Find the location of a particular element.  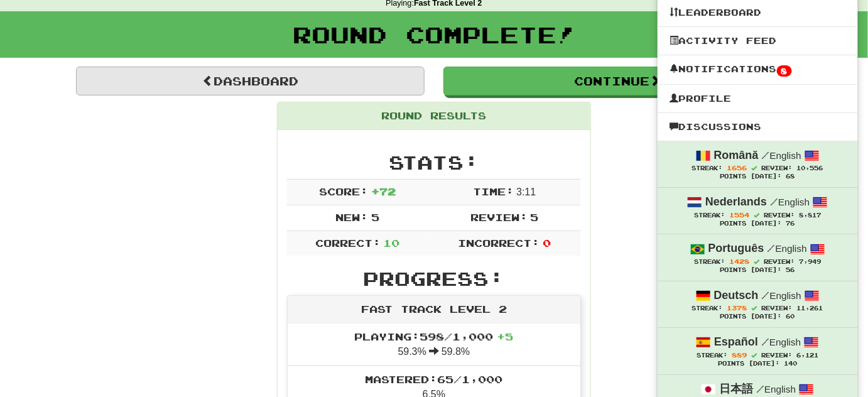

button: Continue is located at coordinates (617, 81).